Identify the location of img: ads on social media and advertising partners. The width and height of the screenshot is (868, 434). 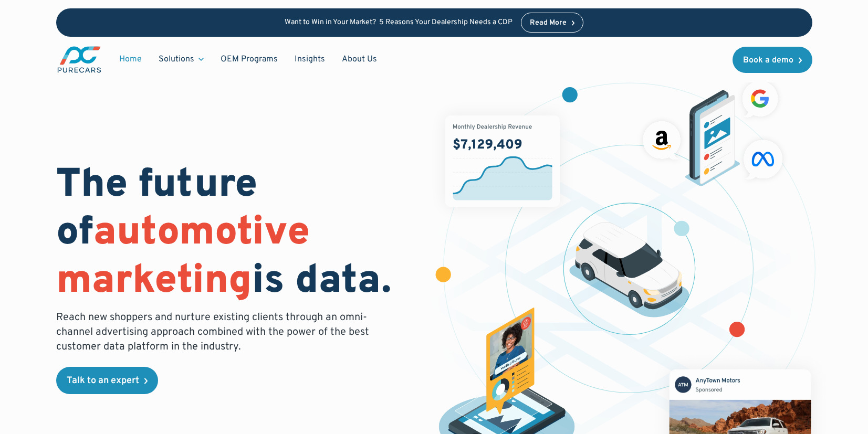
(712, 131).